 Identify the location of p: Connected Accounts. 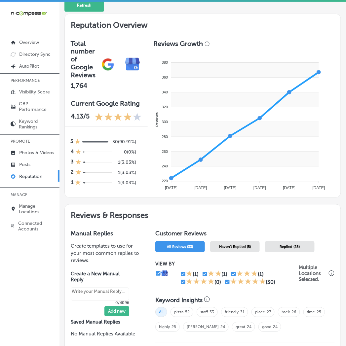
(37, 226).